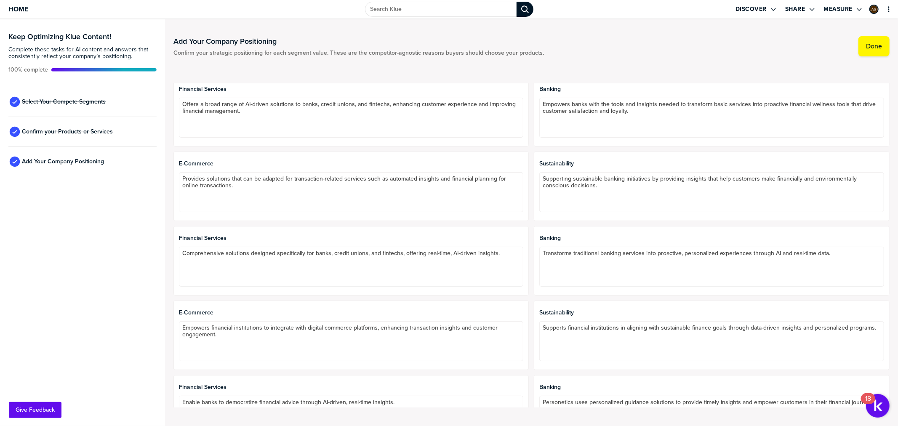 The width and height of the screenshot is (898, 426). Describe the element at coordinates (874, 9) in the screenshot. I see `img: 6cc70d0bba2d15c764846af360432298-sml.png` at that location.